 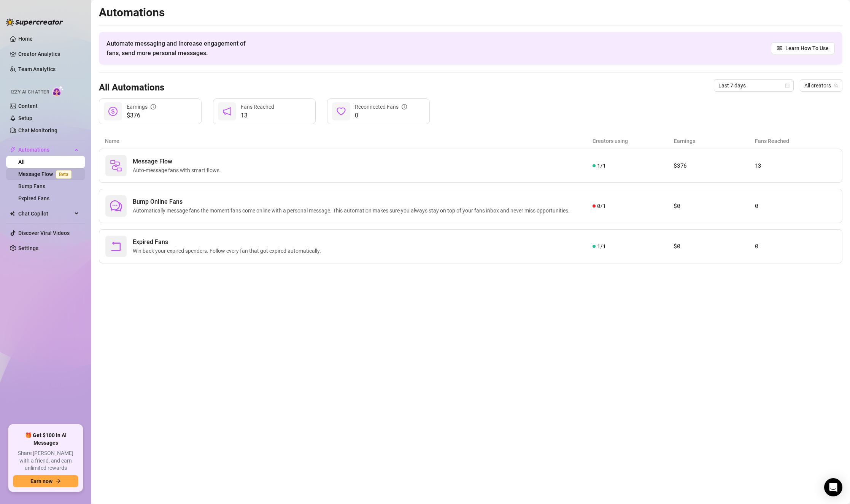 I want to click on a: Chat Monitoring, so click(x=38, y=130).